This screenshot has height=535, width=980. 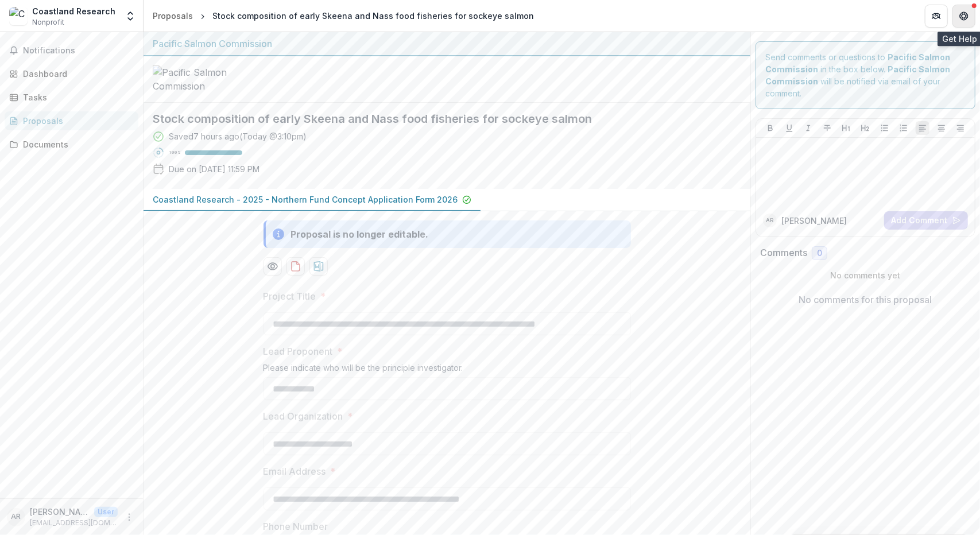 What do you see at coordinates (19, 16) in the screenshot?
I see `img: Coastland Research` at bounding box center [19, 16].